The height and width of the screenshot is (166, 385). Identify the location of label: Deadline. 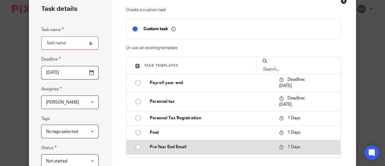
(51, 59).